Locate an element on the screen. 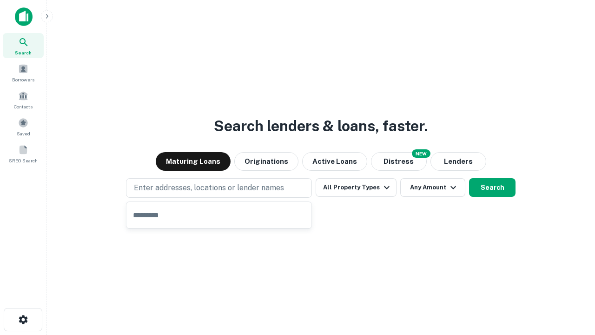  button: Any Amount is located at coordinates (433, 187).